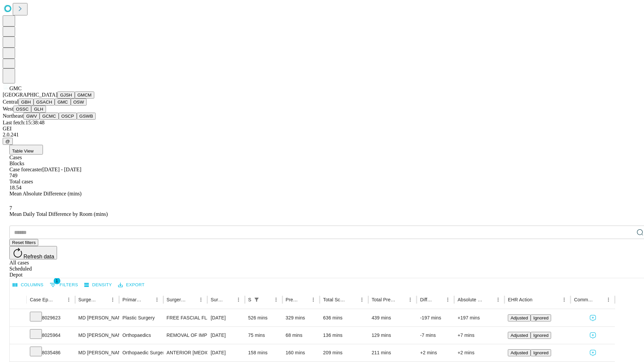  What do you see at coordinates (141, 352) in the screenshot?
I see `div: Orthopaedic Surgery` at bounding box center [141, 352].